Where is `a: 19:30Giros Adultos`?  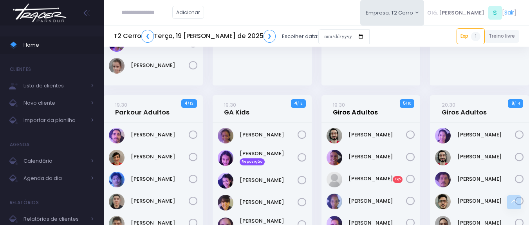 a: 19:30Giros Adultos is located at coordinates (355, 108).